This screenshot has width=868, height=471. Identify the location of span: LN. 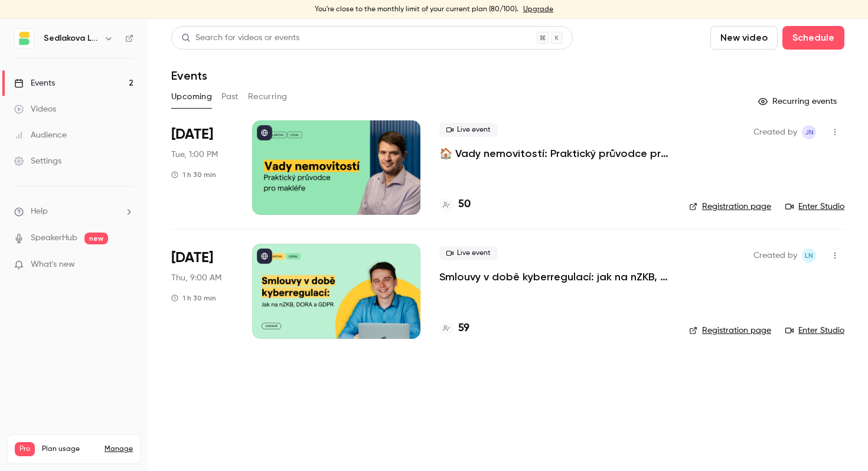
(809, 256).